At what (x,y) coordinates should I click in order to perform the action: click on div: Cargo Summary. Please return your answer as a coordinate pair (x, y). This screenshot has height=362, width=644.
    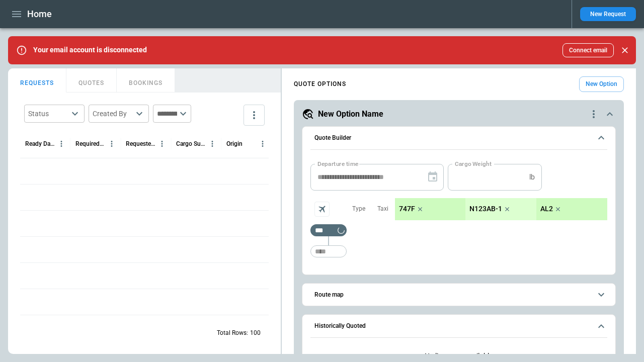
    Looking at the image, I should click on (191, 144).